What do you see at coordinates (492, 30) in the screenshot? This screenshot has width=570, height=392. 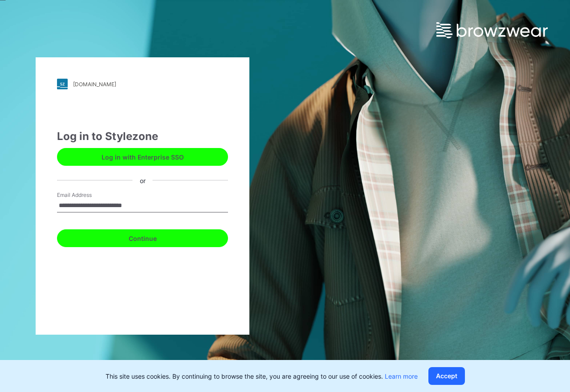 I see `img: browzwear-logo.e42bd6dac1945053ebaf764b6aa21510.svg` at bounding box center [492, 30].